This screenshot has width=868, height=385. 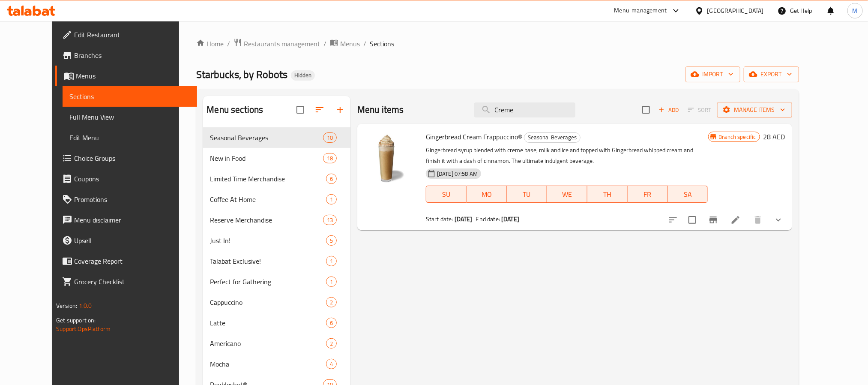 What do you see at coordinates (268, 343) in the screenshot?
I see `div: Americano` at bounding box center [268, 343].